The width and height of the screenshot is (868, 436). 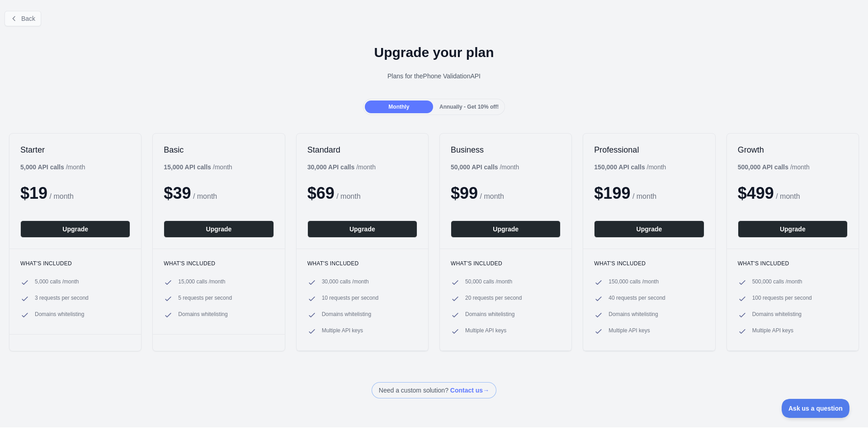 I want to click on h2: Business, so click(x=505, y=150).